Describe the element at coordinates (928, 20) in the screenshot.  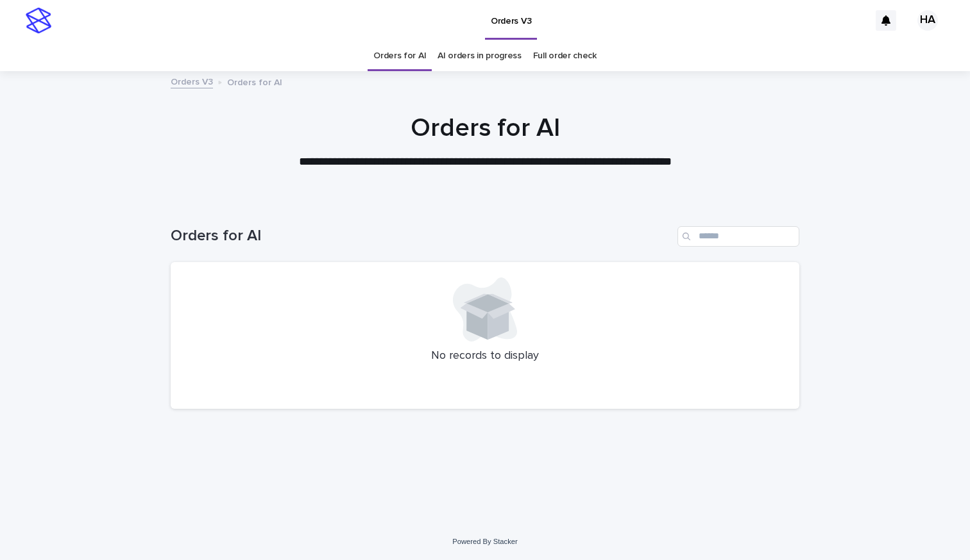
I see `div: HA` at that location.